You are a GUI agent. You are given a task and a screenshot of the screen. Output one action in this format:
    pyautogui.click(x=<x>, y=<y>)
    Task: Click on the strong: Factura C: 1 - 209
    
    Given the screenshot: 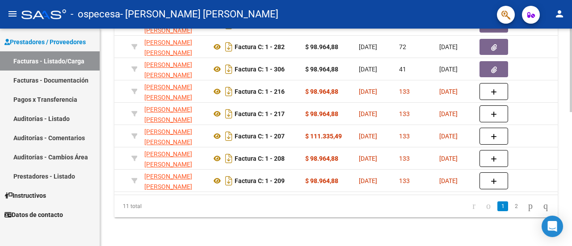 What is the action you would take?
    pyautogui.click(x=260, y=181)
    